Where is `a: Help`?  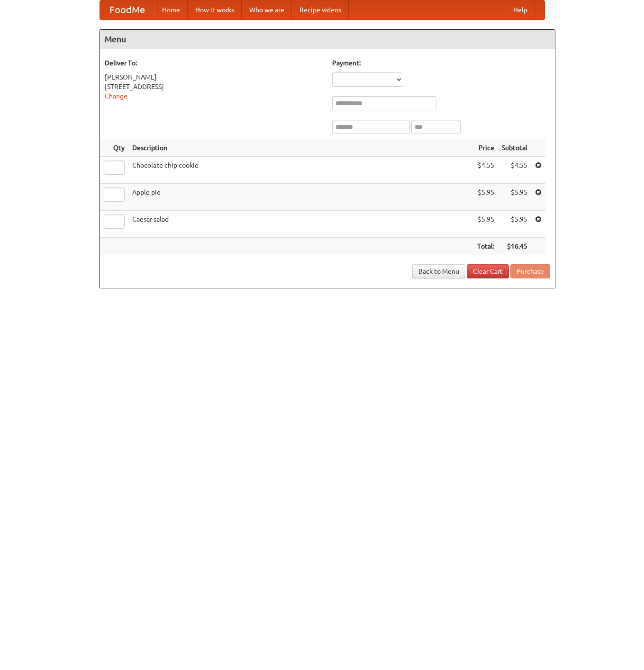
a: Help is located at coordinates (520, 10).